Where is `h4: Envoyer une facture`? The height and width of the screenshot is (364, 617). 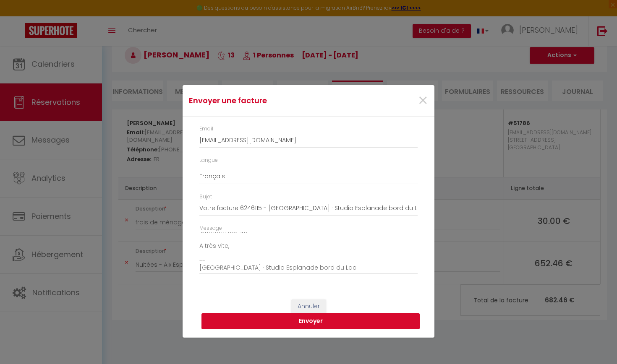 h4: Envoyer une facture is located at coordinates (266, 100).